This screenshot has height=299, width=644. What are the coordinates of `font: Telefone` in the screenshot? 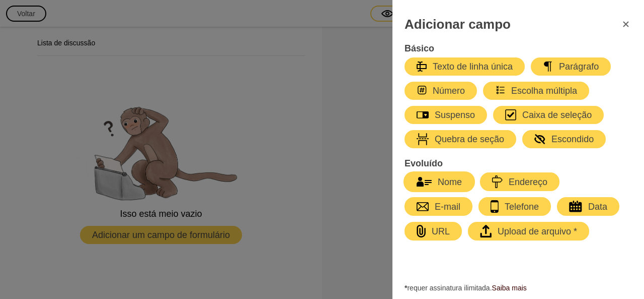 It's located at (521, 207).